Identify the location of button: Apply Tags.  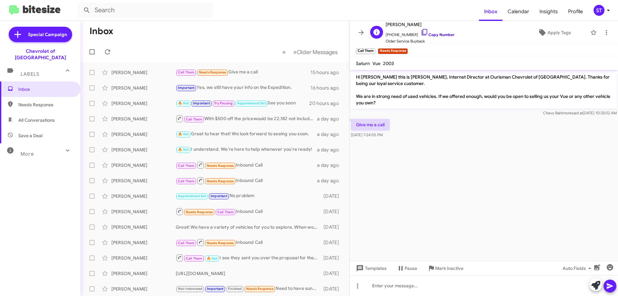
(554, 33).